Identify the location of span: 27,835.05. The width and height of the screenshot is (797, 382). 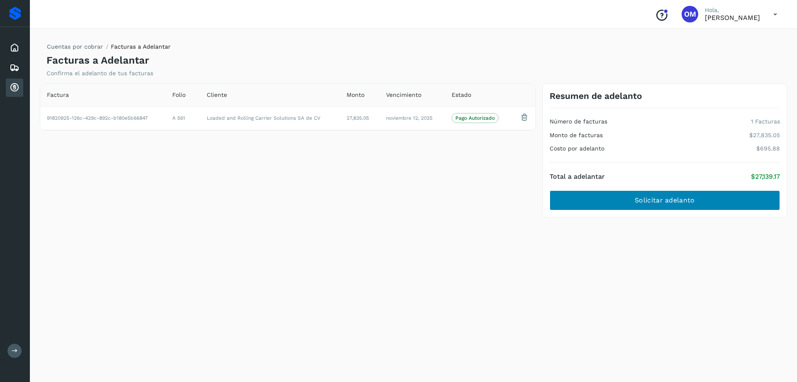
(358, 118).